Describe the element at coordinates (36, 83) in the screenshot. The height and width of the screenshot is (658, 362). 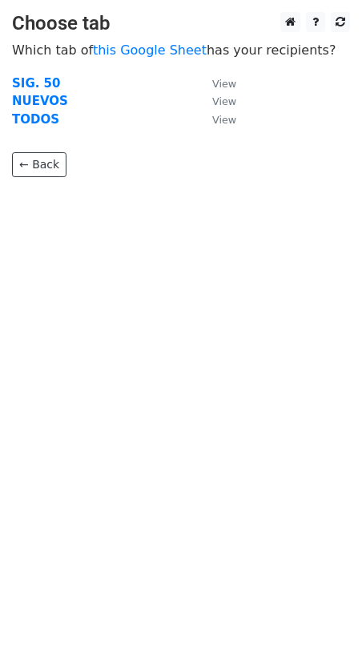
I see `a: SIG. 50` at that location.